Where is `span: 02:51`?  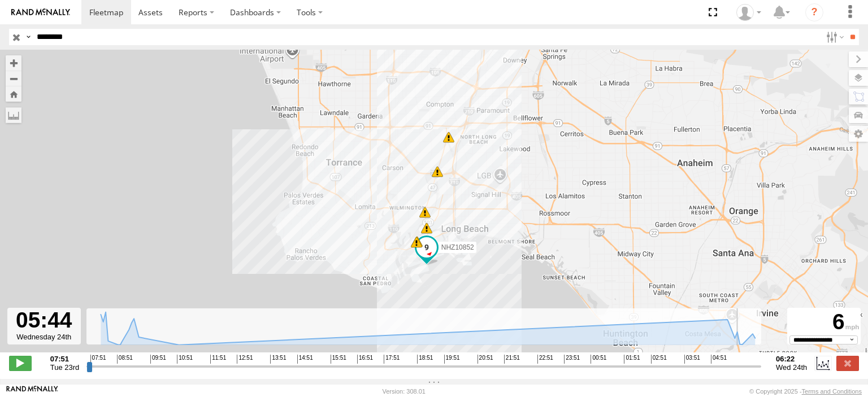 span: 02:51 is located at coordinates (659, 359).